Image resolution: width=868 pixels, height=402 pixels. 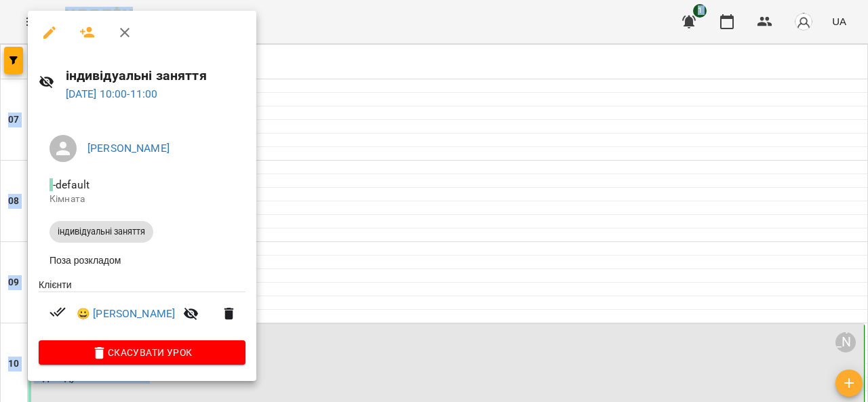 What do you see at coordinates (142, 309) in the screenshot?
I see `ul: Клієнти` at bounding box center [142, 309].